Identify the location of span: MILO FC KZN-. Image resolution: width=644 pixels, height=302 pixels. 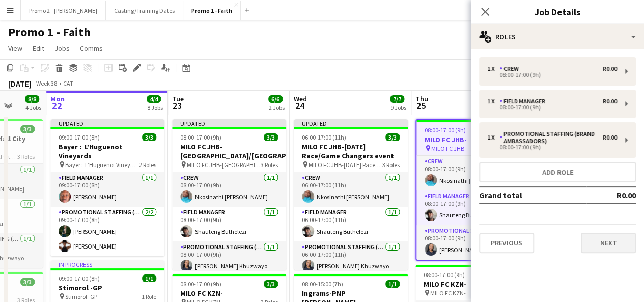
(448, 292).